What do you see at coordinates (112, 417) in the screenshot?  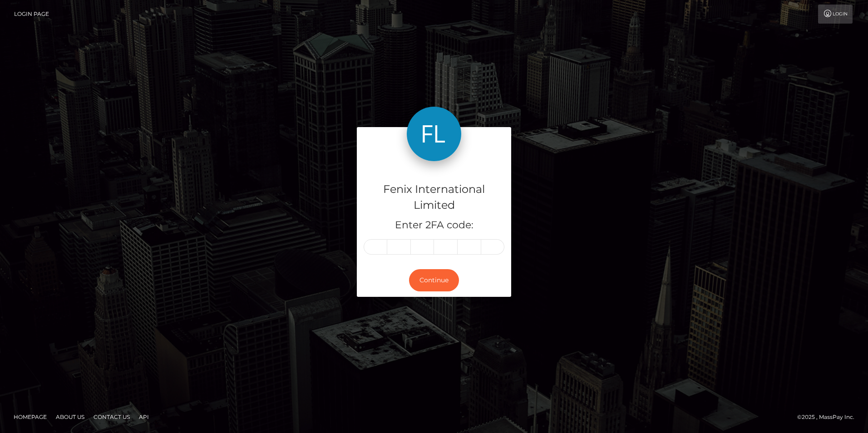 I see `a: Contact Us` at bounding box center [112, 417].